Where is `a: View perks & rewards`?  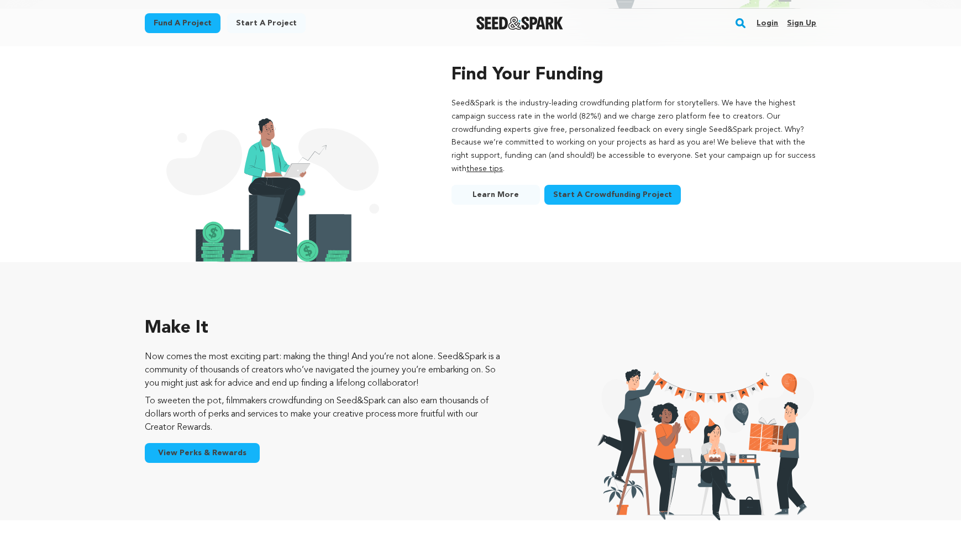 a: View perks & rewards is located at coordinates (203, 453).